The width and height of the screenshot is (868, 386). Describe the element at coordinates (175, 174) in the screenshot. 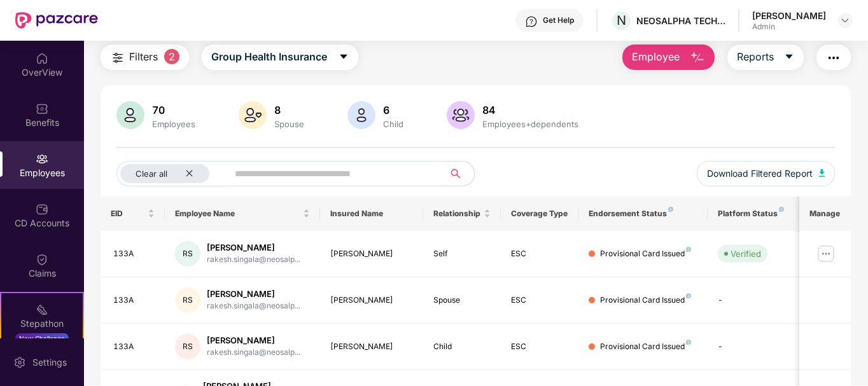

I see `button: Clear allclose` at that location.